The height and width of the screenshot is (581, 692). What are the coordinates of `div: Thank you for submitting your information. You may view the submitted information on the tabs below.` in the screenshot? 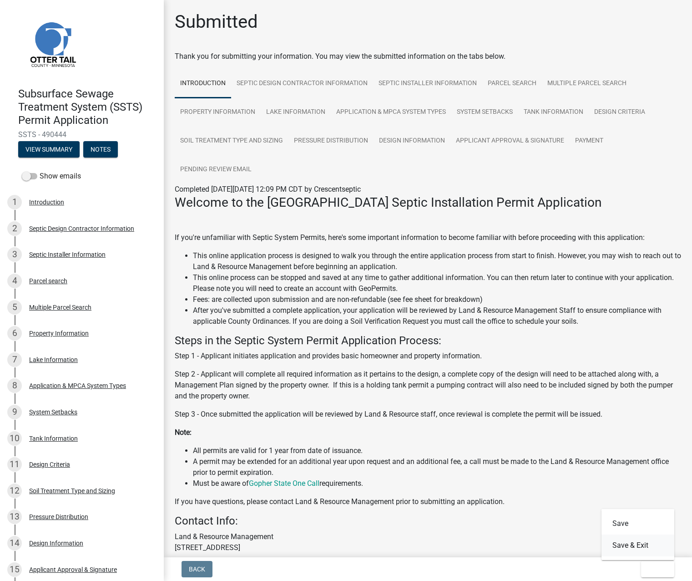 It's located at (428, 56).